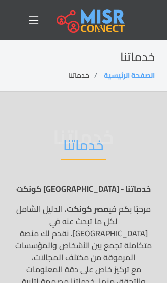 This screenshot has width=167, height=283. I want to click on strong: مصر كونكت, so click(88, 209).